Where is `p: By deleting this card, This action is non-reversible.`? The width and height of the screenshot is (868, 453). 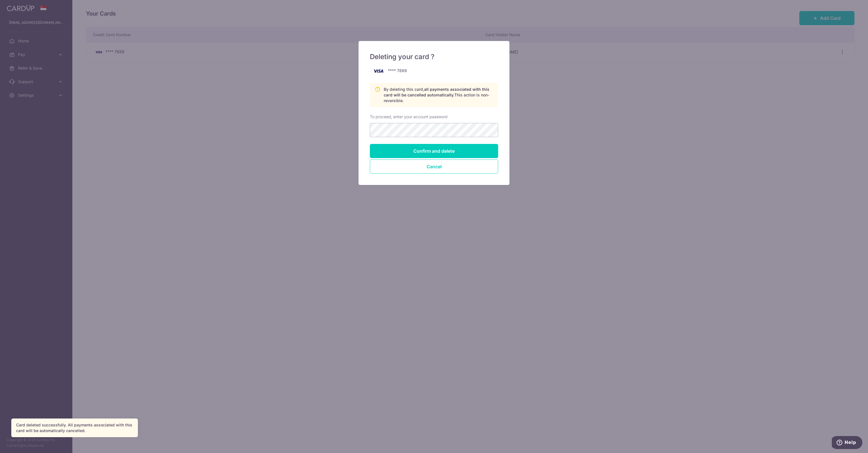 p: By deleting this card, This action is non-reversible. is located at coordinates (438, 95).